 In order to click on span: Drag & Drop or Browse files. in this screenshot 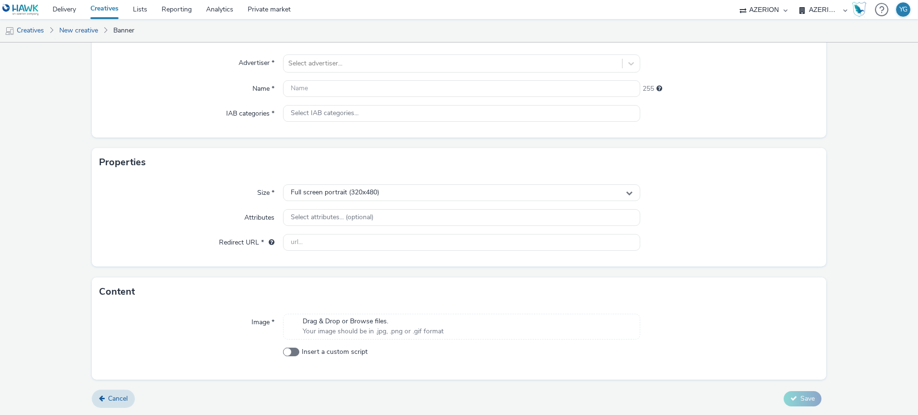, I will do `click(373, 322)`.